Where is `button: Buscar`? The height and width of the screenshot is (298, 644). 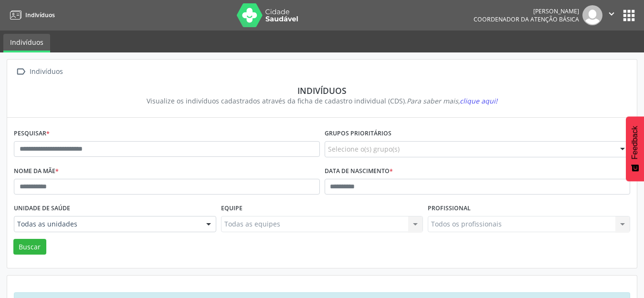 button: Buscar is located at coordinates (30, 248).